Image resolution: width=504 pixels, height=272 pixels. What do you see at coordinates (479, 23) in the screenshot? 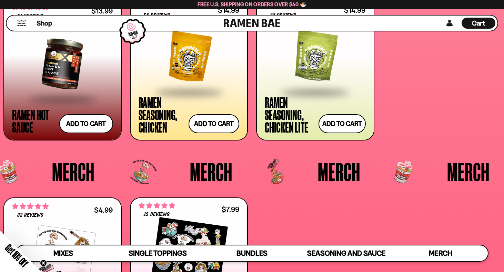
I see `span: Cart` at bounding box center [479, 23].